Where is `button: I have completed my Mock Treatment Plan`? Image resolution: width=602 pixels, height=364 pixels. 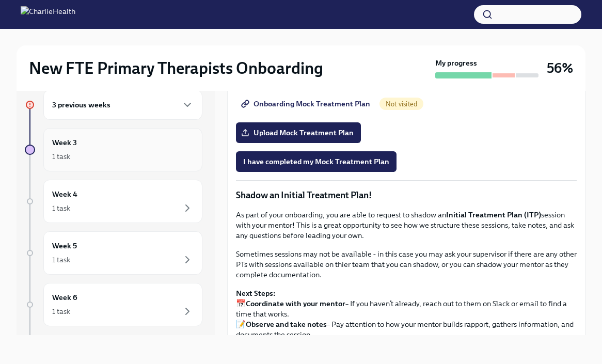 button: I have completed my Mock Treatment Plan is located at coordinates (316, 161).